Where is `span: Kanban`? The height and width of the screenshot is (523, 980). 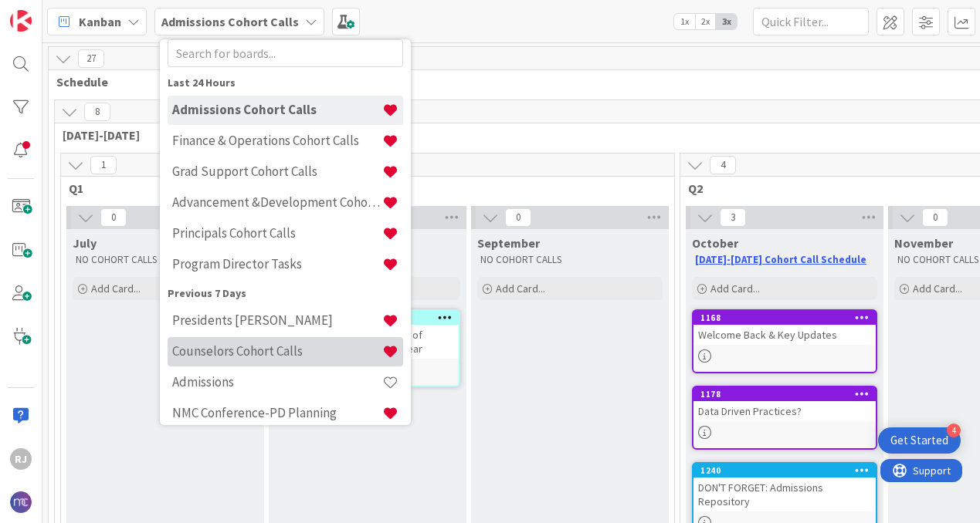 span: Kanban is located at coordinates (99, 22).